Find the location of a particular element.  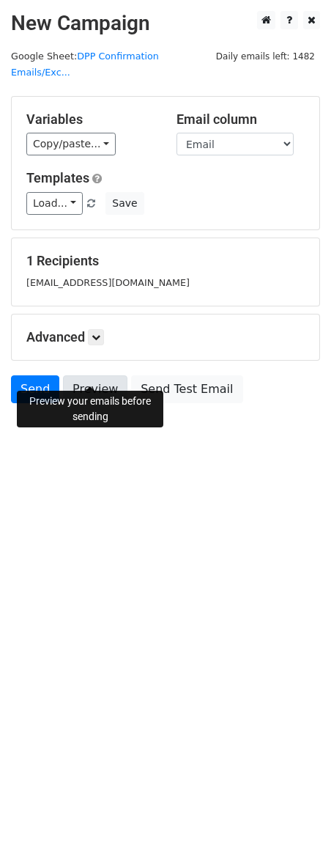

span: Daily emails left: 1482 is located at coordinates (266, 56).